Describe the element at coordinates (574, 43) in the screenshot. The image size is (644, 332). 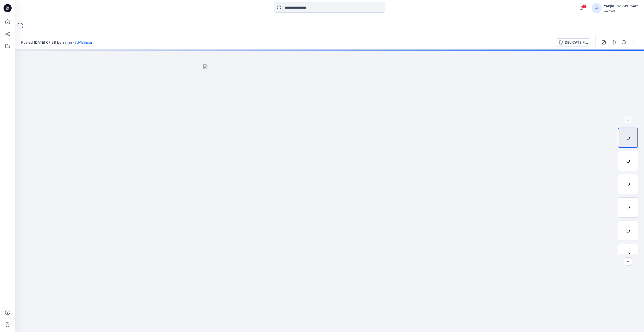
I see `button: DELICATE PINK` at that location.